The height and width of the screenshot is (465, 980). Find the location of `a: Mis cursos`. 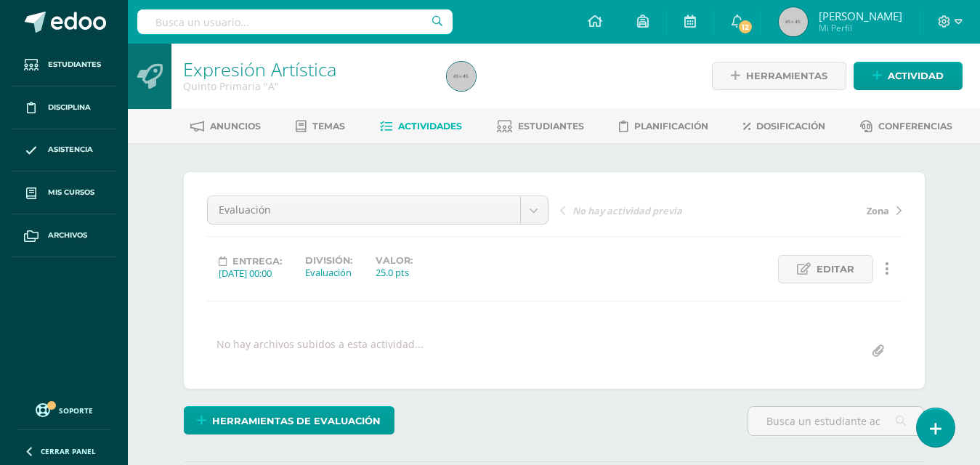

a: Mis cursos is located at coordinates (64, 192).